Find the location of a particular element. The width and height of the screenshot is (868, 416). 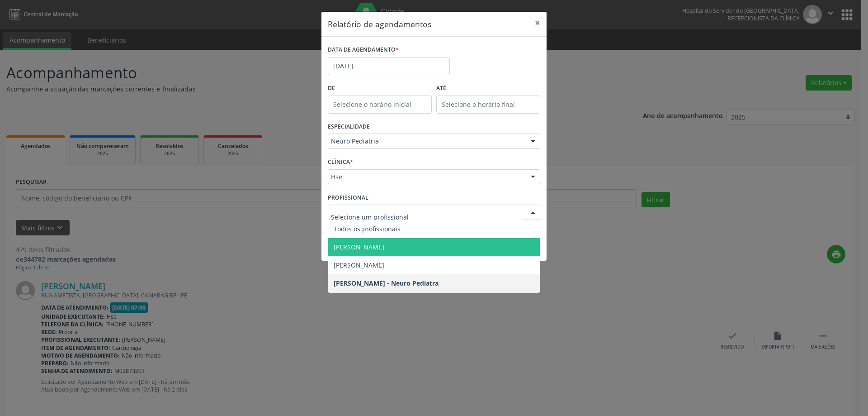

input: Selecione uma data ou intervalo is located at coordinates (389, 66).